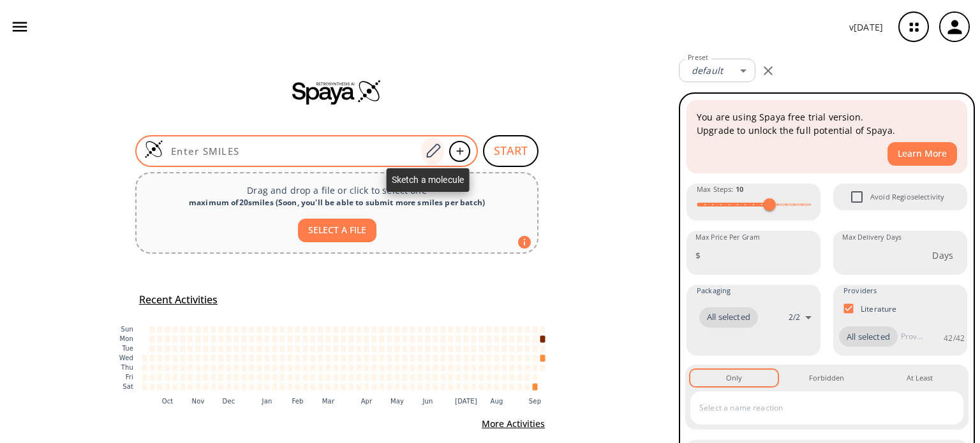  What do you see at coordinates (428, 180) in the screenshot?
I see `div: Sketch a molecule` at bounding box center [428, 180].